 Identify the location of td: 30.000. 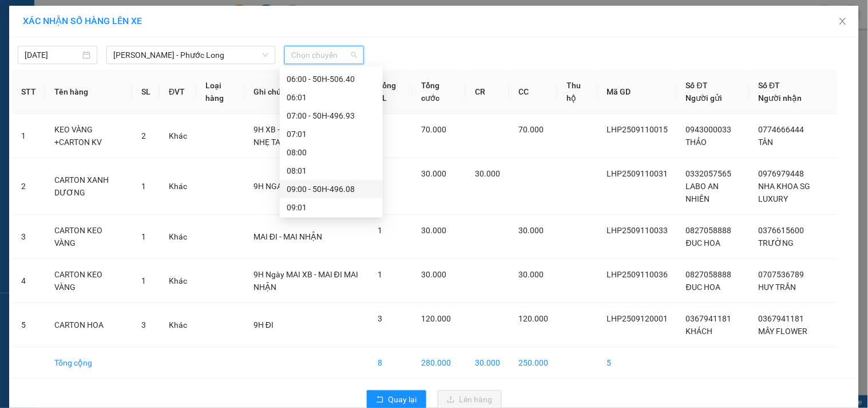
(488, 362).